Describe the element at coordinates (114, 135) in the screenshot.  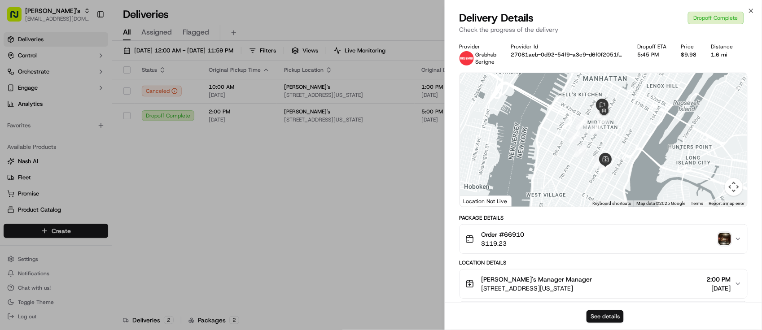
I see `span: API Documentation` at that location.